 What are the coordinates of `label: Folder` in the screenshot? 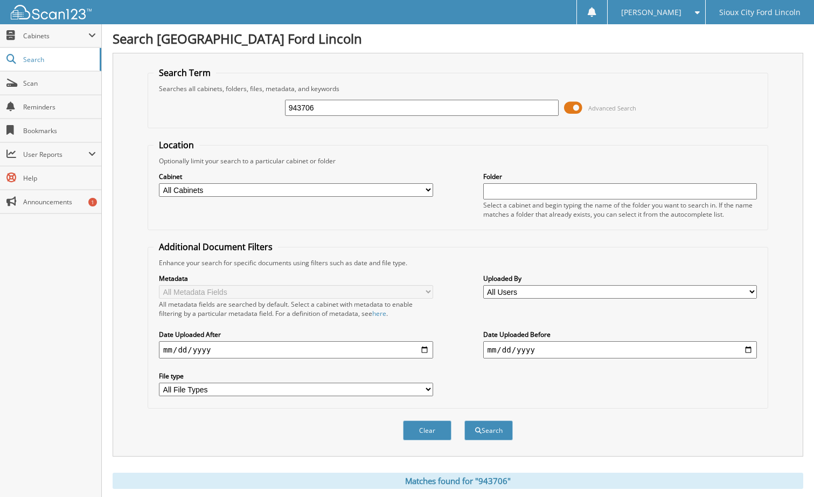 It's located at (620, 176).